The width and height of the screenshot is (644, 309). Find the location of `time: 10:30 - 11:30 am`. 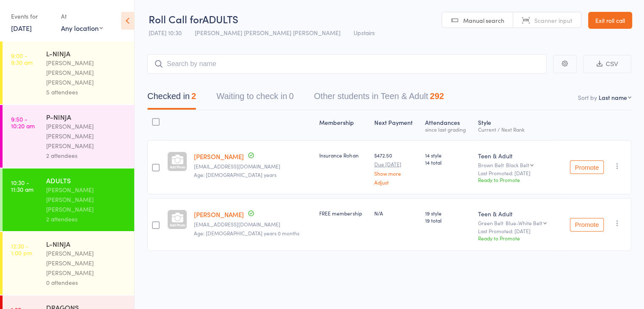

time: 10:30 - 11:30 am is located at coordinates (22, 186).